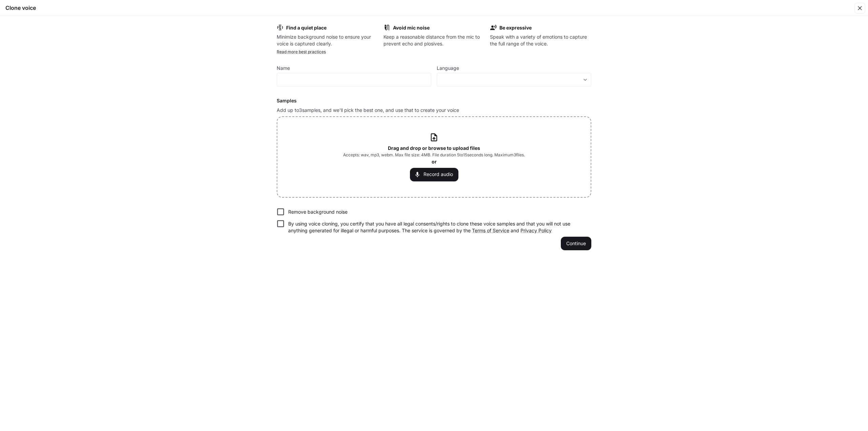  I want to click on button: Continue, so click(576, 244).